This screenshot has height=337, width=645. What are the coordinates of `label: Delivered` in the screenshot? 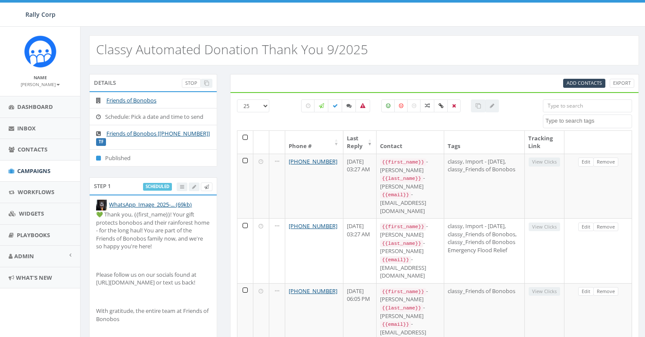 It's located at (335, 106).